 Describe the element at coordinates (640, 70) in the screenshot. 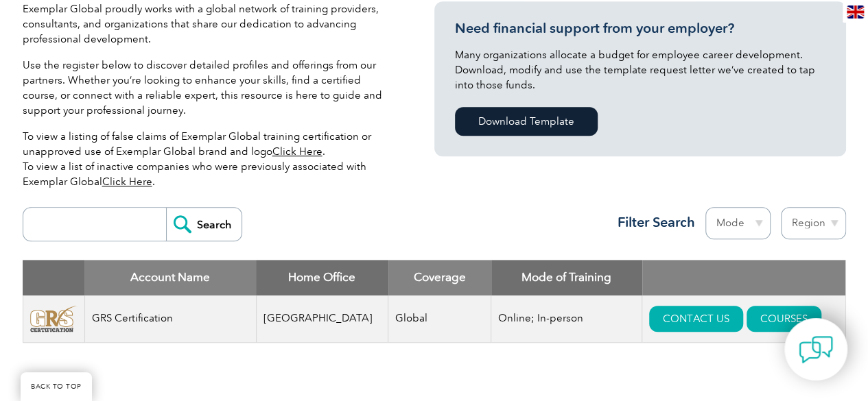

I see `p: Many organizations allocate a budget for employee career development. Download, modify and use th...` at that location.